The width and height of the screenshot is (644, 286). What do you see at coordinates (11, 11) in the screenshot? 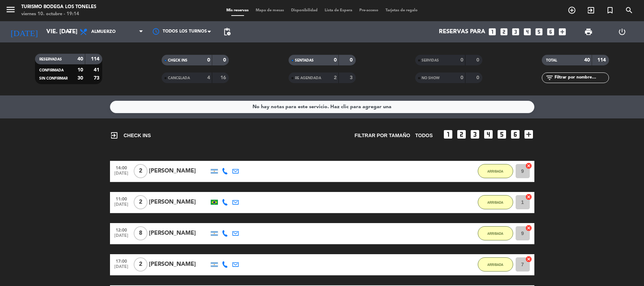
I see `button: menu` at bounding box center [11, 11].